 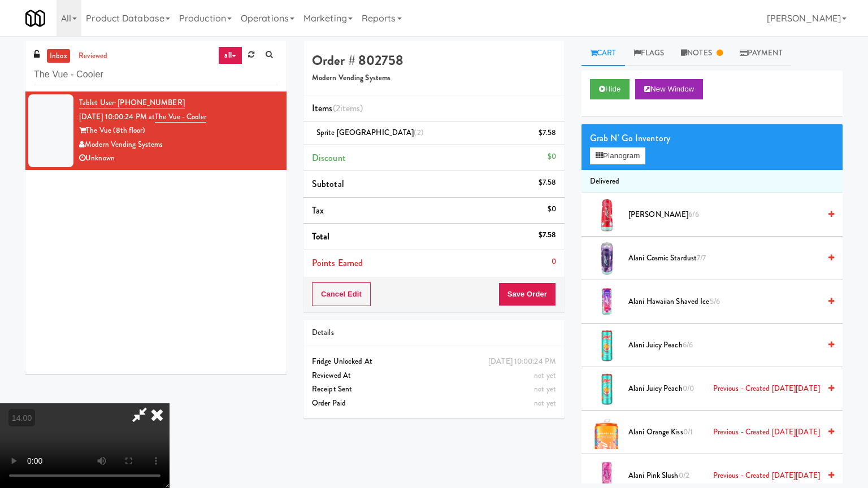 I want to click on span: Alani Pink Slush, so click(x=724, y=476).